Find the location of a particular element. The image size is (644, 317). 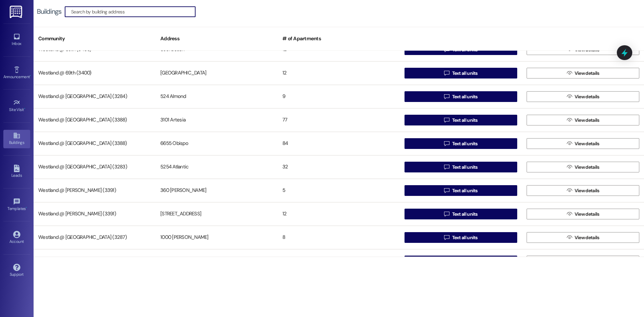

div: 77 is located at coordinates (339, 120).